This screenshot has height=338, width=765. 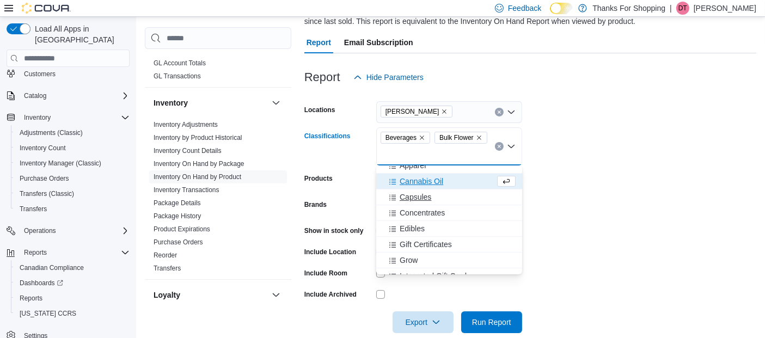 I want to click on span: Product Expirations, so click(x=182, y=229).